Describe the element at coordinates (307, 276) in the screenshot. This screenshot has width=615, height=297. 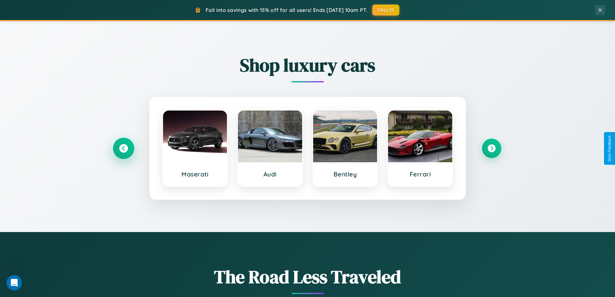
I see `h1: The Road Less Traveled` at that location.